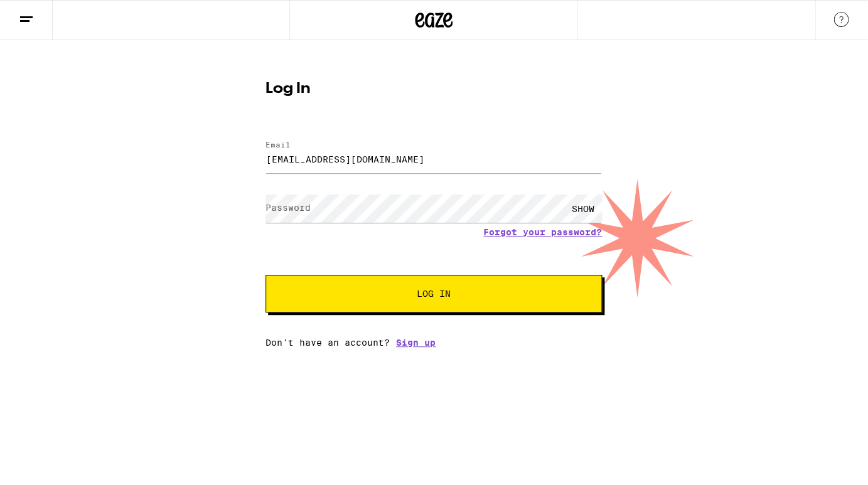 The height and width of the screenshot is (485, 868). Describe the element at coordinates (416, 342) in the screenshot. I see `a: Sign up` at that location.